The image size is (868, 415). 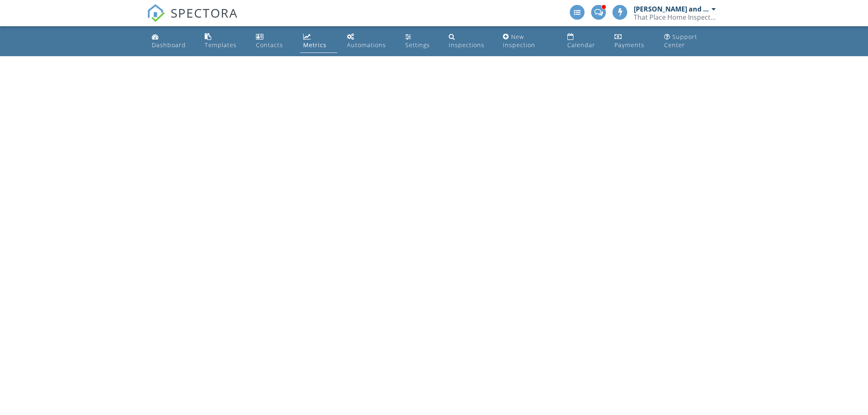 I want to click on div: Metrics, so click(x=315, y=45).